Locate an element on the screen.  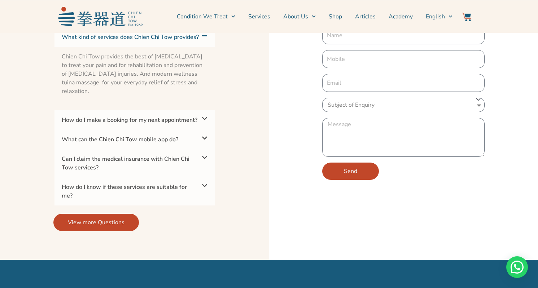
div: What can the Chien Chi Tow mobile app do? is located at coordinates (135, 140).